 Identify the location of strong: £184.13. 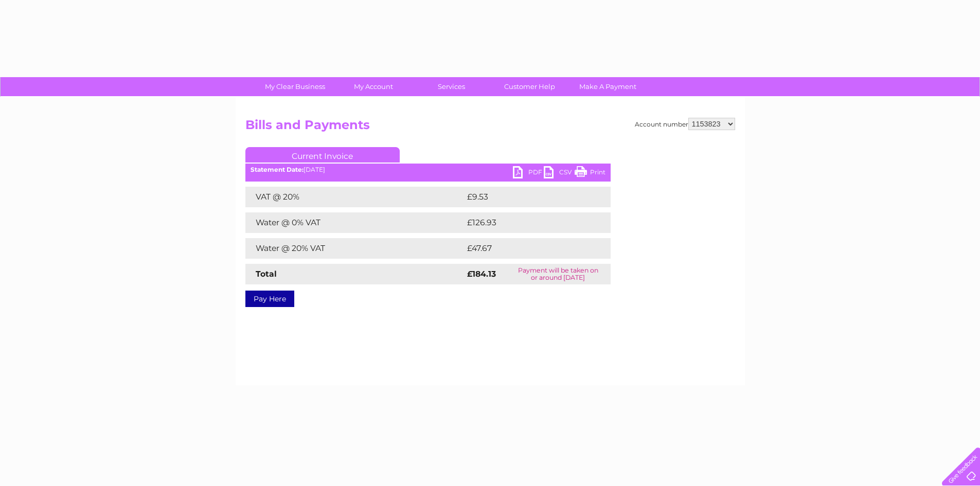
(481, 274).